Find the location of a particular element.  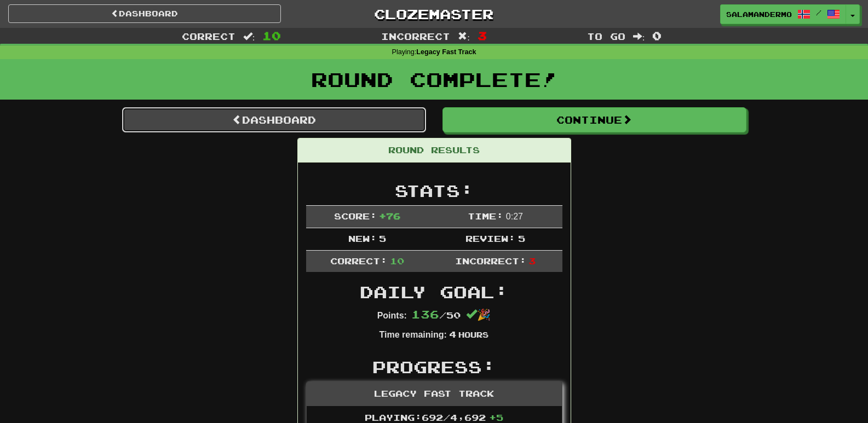

div: Legacy Fast Track is located at coordinates (434, 394).